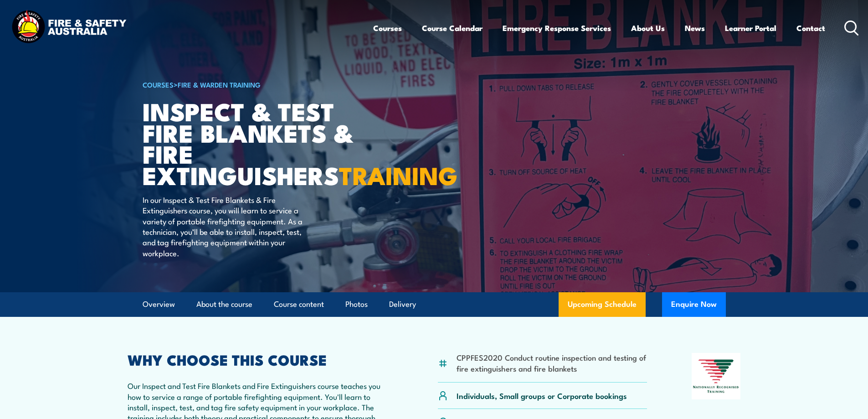  What do you see at coordinates (552, 363) in the screenshot?
I see `li: CPPFES2020 Conduct routine inspection and testing of fire extinguishers and fire blankets` at bounding box center [552, 363].